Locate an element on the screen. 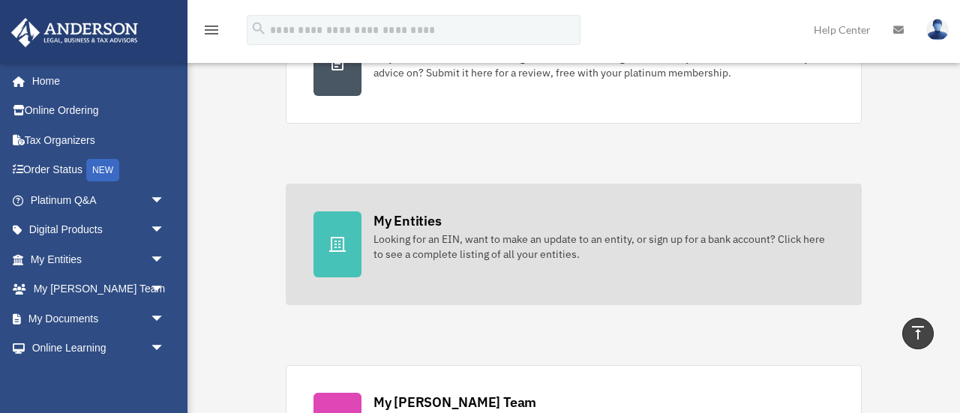 The width and height of the screenshot is (960, 413). a: Digital Productsarrow_drop_down is located at coordinates (99, 230).